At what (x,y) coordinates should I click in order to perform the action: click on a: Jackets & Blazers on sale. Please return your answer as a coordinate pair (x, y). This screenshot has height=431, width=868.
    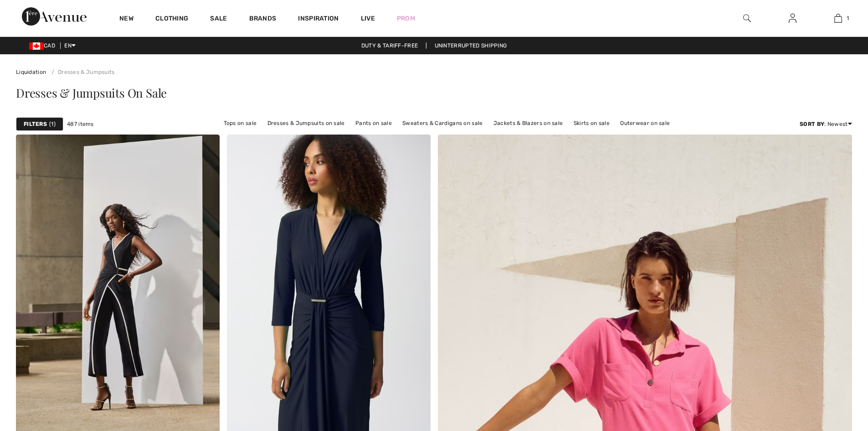
    Looking at the image, I should click on (528, 123).